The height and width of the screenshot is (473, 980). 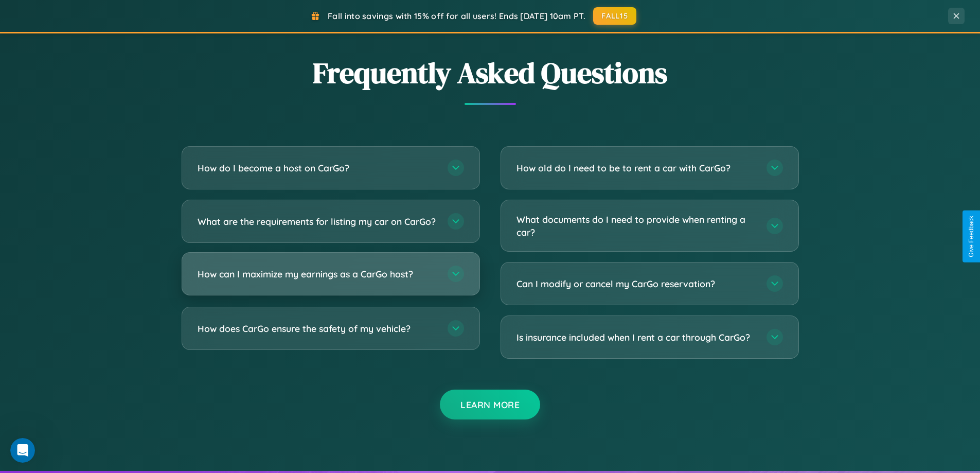 What do you see at coordinates (317, 168) in the screenshot?
I see `h3: How do I become a host on CarGo?` at bounding box center [317, 168].